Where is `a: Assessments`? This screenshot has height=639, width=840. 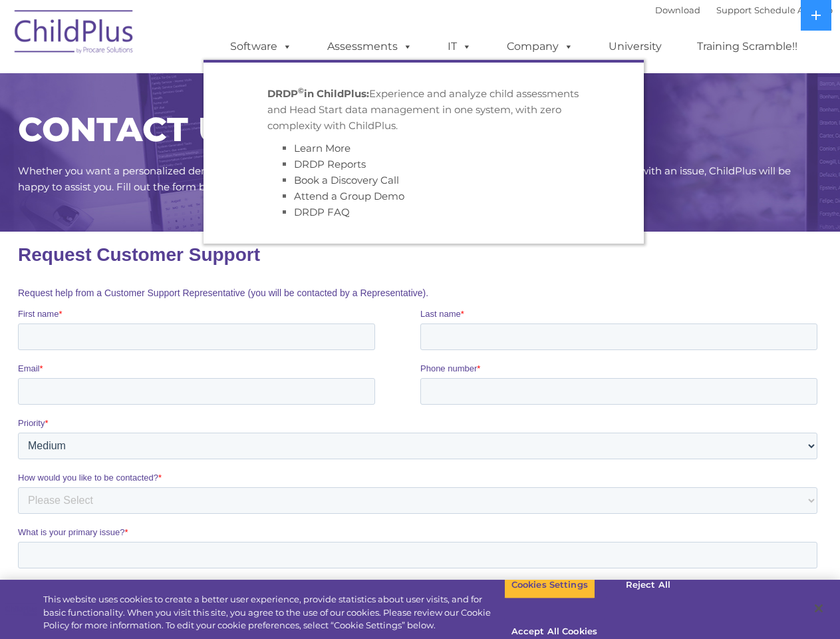
a: Assessments is located at coordinates (370, 46).